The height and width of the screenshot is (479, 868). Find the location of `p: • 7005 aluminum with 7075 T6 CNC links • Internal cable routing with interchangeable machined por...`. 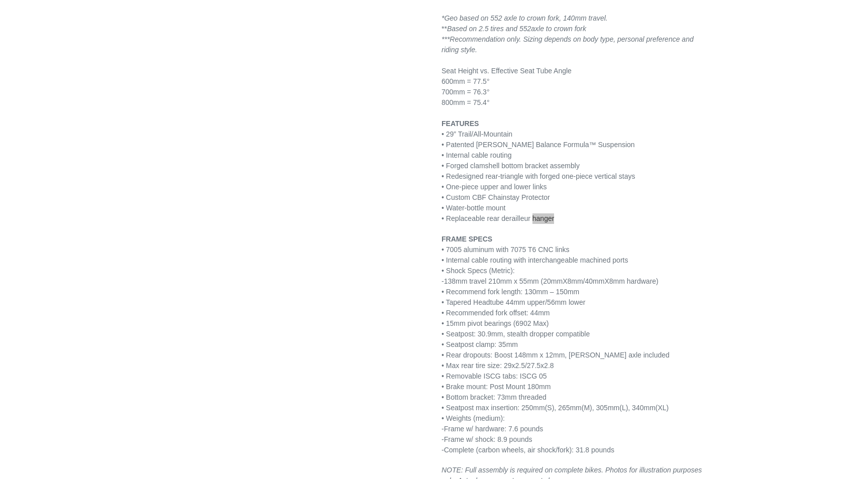

p: • 7005 aluminum with 7075 T6 CNC links • Internal cable routing with interchangeable machined por... is located at coordinates (574, 345).